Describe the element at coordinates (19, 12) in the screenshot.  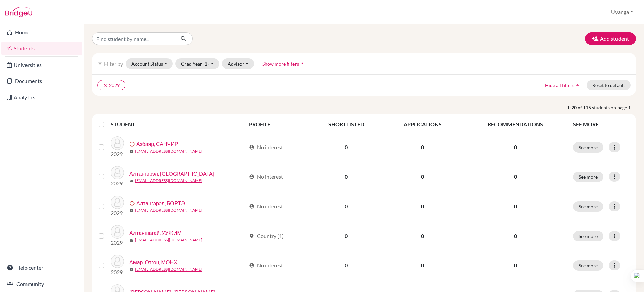
I see `img: Bridge-U` at that location.